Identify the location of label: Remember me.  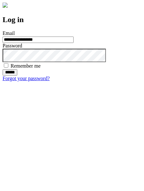
(26, 66).